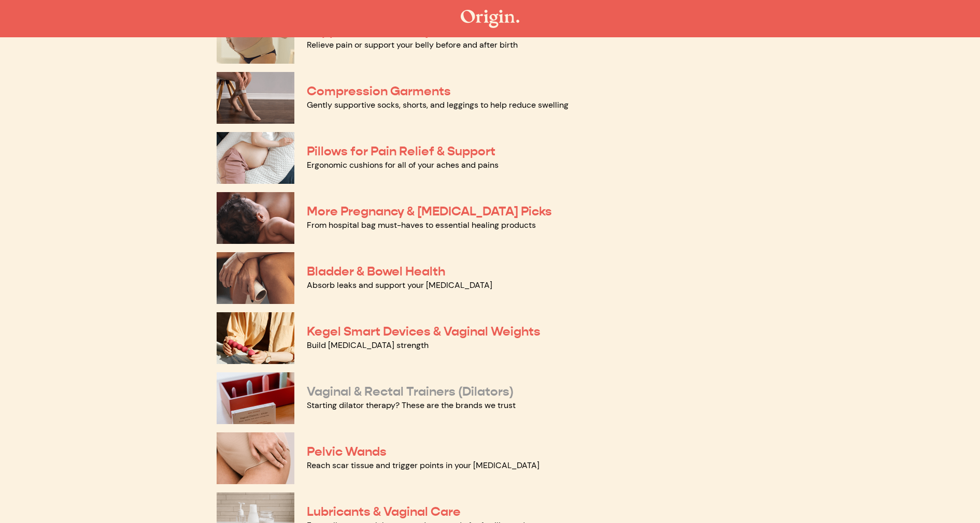 This screenshot has width=980, height=523. What do you see at coordinates (255, 458) in the screenshot?
I see `img: Pelvic Wands` at bounding box center [255, 458].